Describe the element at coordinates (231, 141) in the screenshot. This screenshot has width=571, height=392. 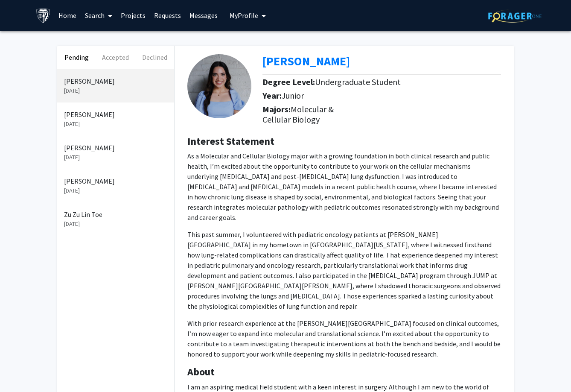
I see `b: Interest Statement` at that location.